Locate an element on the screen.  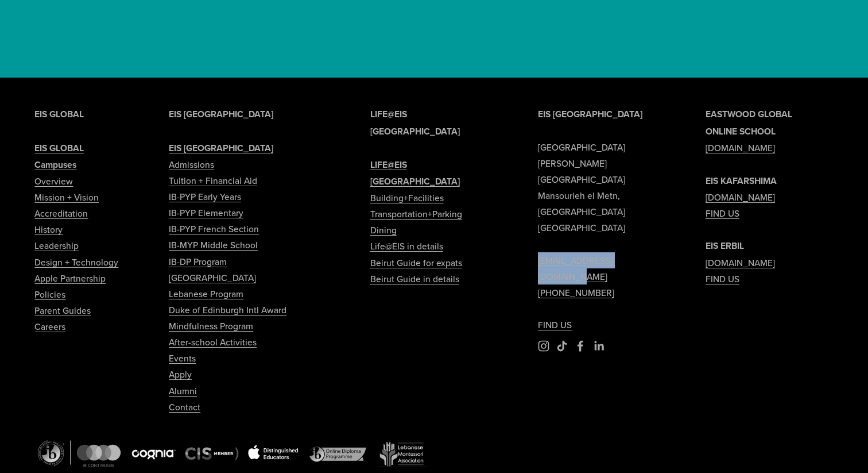
a: EIS GLOBAL is located at coordinates (59, 148).